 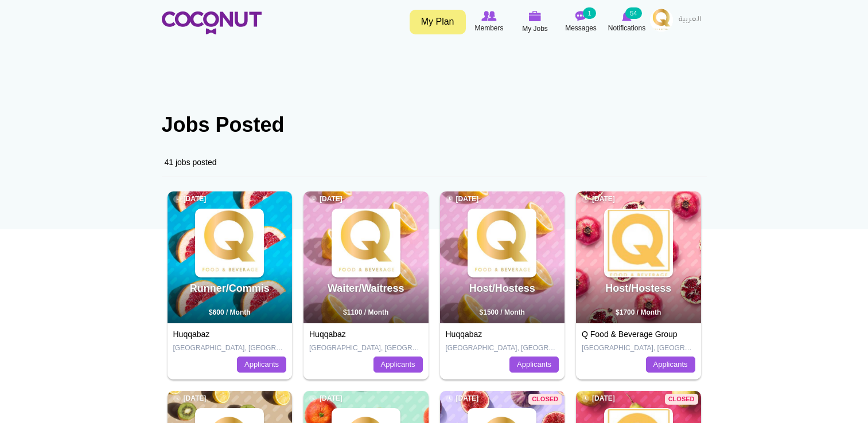 What do you see at coordinates (589, 13) in the screenshot?
I see `small: 1` at bounding box center [589, 13].